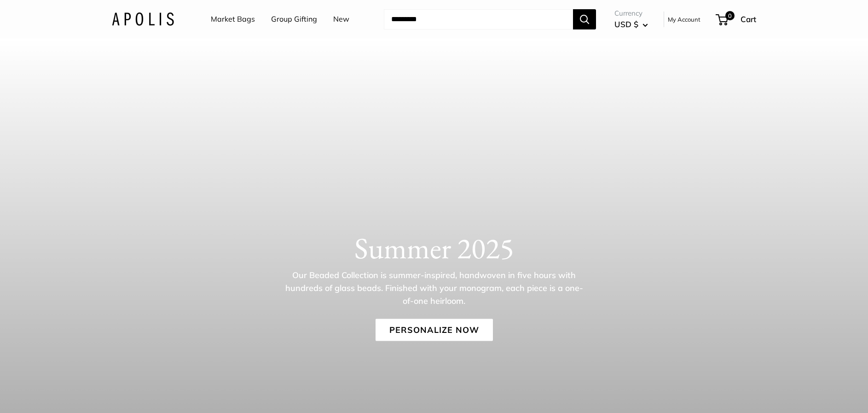 This screenshot has width=868, height=413. What do you see at coordinates (294, 19) in the screenshot?
I see `a: Group Gifting` at bounding box center [294, 19].